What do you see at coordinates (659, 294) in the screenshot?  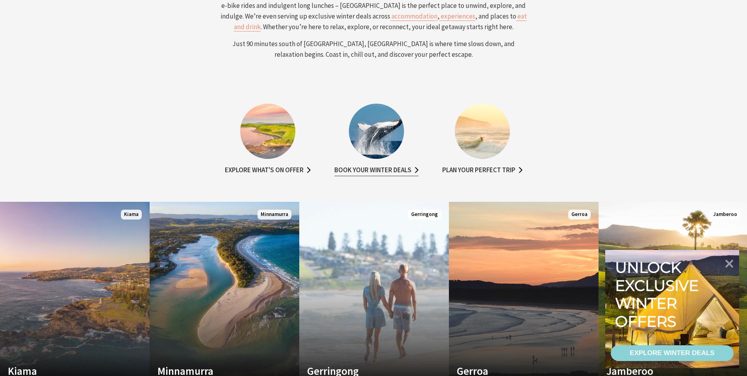 I see `div: Unlock exclusive winter offers` at bounding box center [659, 294].